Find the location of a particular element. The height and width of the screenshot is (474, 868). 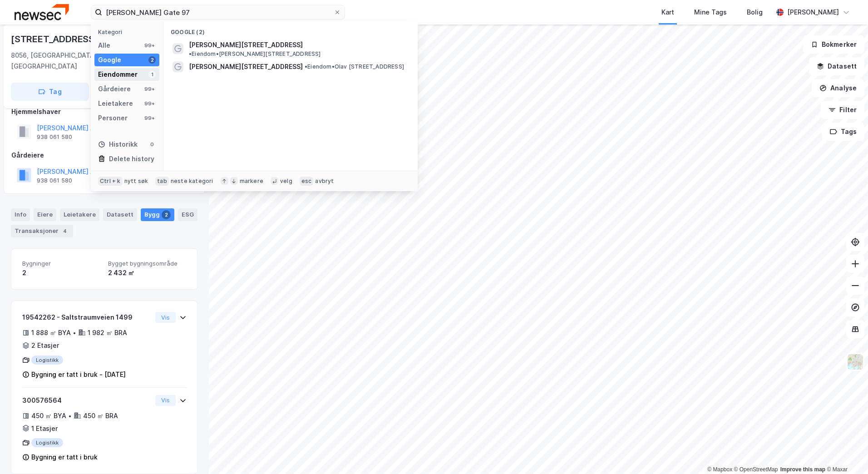

span: Bygninger is located at coordinates (61, 263).